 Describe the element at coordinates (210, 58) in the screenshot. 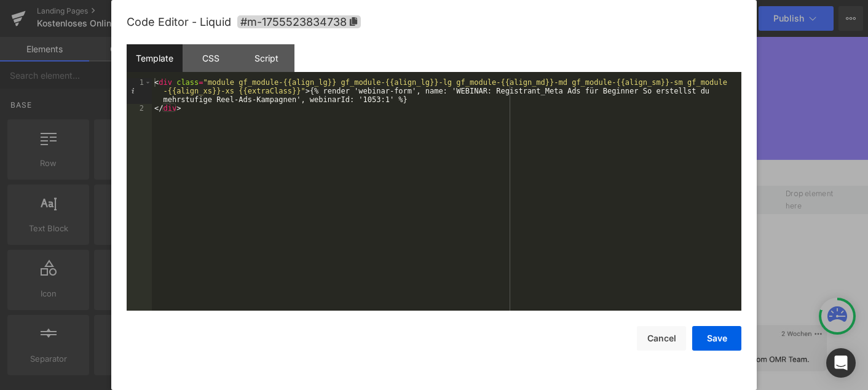

I see `div: CSS` at that location.